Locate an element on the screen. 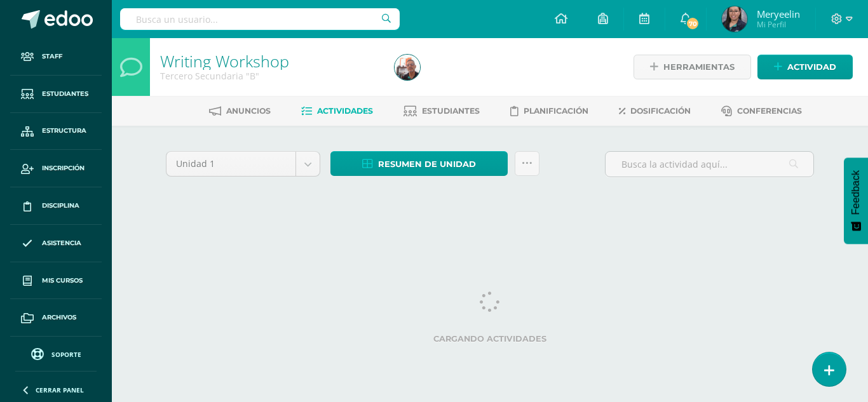  span: Mi Perfil is located at coordinates (778, 24).